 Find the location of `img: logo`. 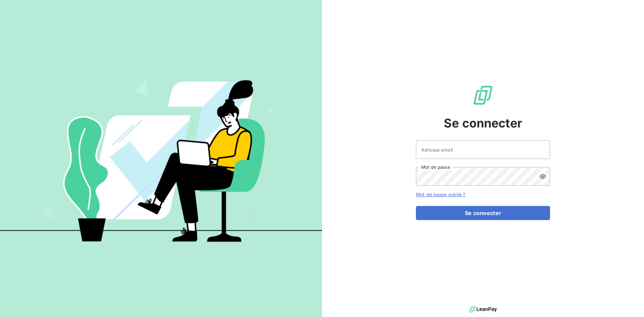

img: logo is located at coordinates (483, 309).